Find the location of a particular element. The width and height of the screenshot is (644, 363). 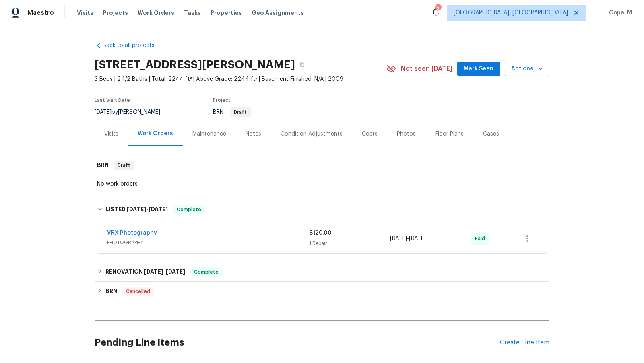

span: Mark Seen is located at coordinates (479, 69).